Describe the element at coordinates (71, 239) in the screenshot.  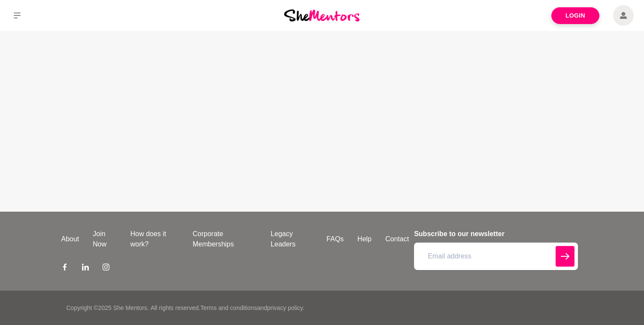
I see `a: About` at that location.